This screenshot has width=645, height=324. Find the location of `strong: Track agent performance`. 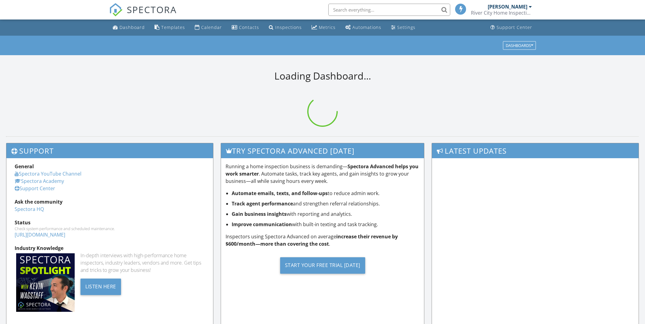

strong: Track agent performance is located at coordinates (262, 204).